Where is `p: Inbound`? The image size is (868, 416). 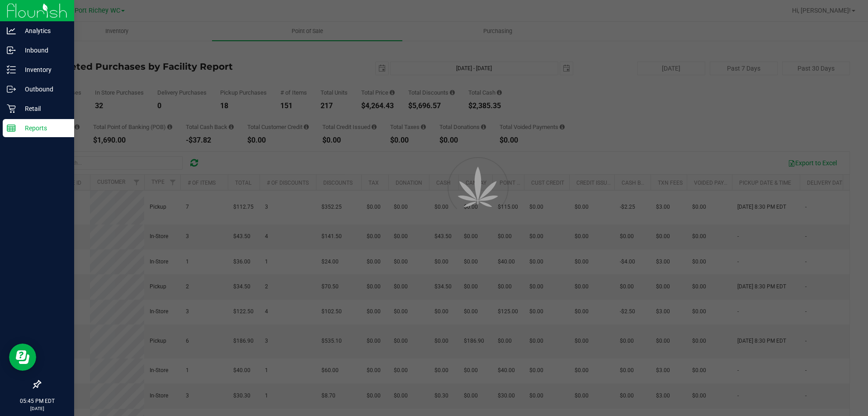
p: Inbound is located at coordinates (43, 50).